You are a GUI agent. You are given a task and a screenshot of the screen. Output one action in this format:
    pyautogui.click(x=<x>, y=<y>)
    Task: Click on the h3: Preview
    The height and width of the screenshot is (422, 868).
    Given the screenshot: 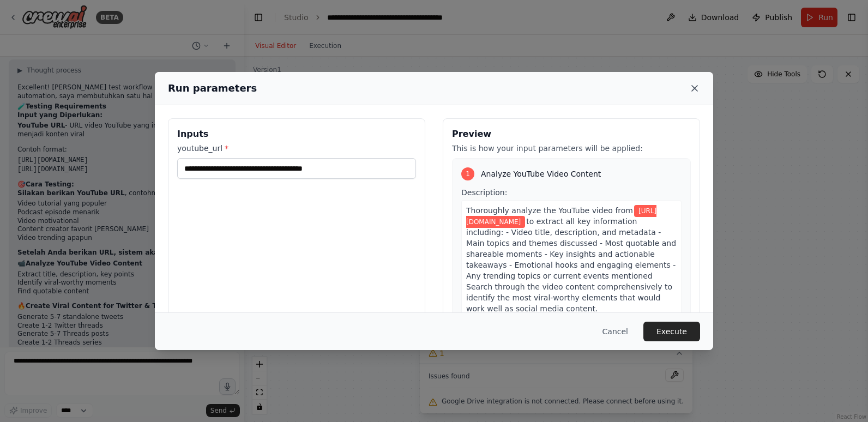 What is the action you would take?
    pyautogui.click(x=571, y=134)
    